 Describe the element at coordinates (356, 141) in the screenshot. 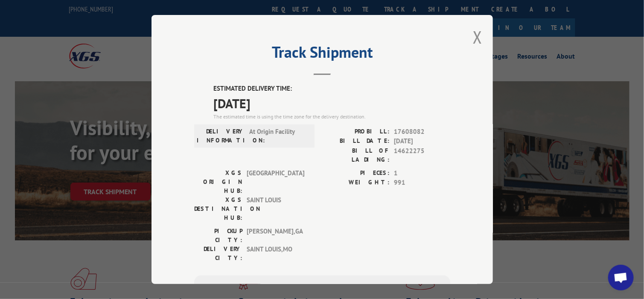

I see `label: BILL DATE:` at that location.